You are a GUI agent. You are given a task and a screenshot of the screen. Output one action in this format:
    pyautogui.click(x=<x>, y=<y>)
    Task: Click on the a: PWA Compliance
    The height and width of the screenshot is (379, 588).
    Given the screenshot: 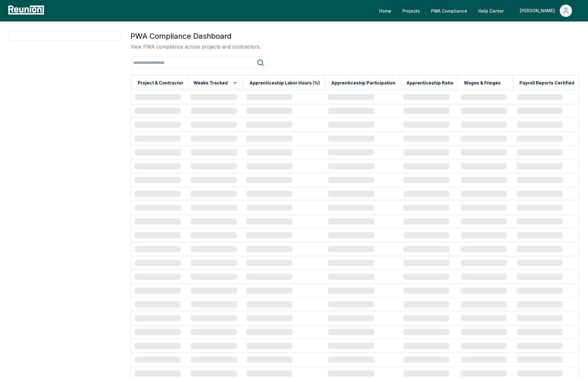 What is the action you would take?
    pyautogui.click(x=449, y=11)
    